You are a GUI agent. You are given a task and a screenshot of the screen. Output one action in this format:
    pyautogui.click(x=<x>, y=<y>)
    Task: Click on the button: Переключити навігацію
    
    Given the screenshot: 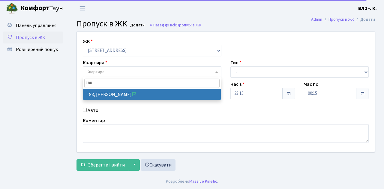 What is the action you would take?
    pyautogui.click(x=83, y=8)
    